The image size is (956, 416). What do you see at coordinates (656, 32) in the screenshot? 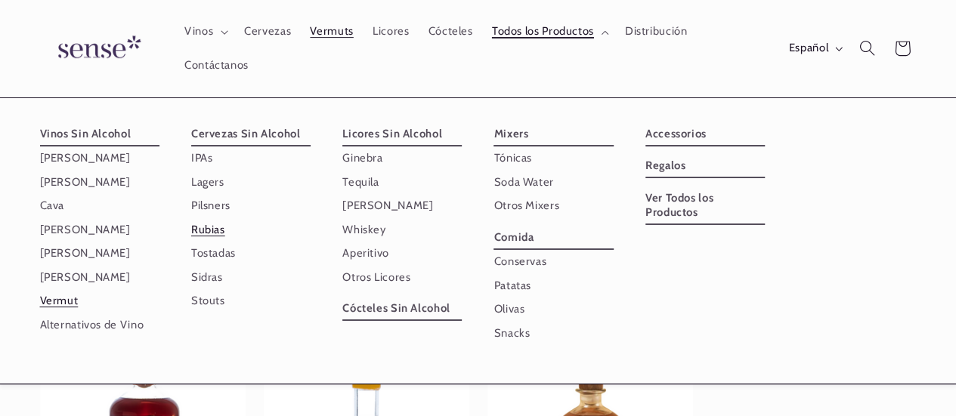
I see `a: Distribución` at bounding box center [656, 32].